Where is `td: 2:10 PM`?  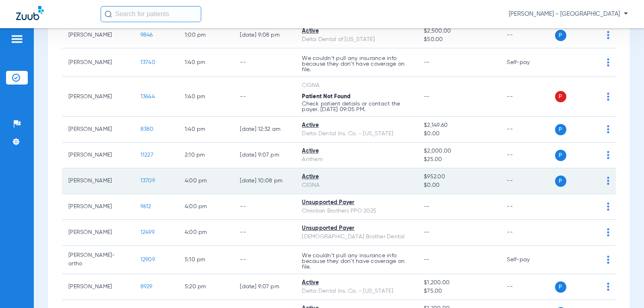
td: 2:10 PM is located at coordinates (206, 155).